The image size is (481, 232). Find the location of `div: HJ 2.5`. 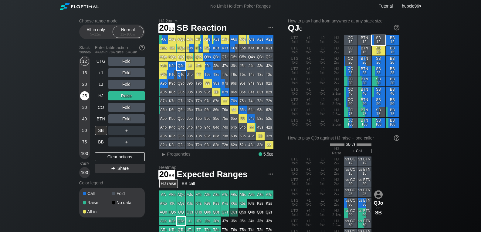

div: HJ 2.5 is located at coordinates (337, 112).